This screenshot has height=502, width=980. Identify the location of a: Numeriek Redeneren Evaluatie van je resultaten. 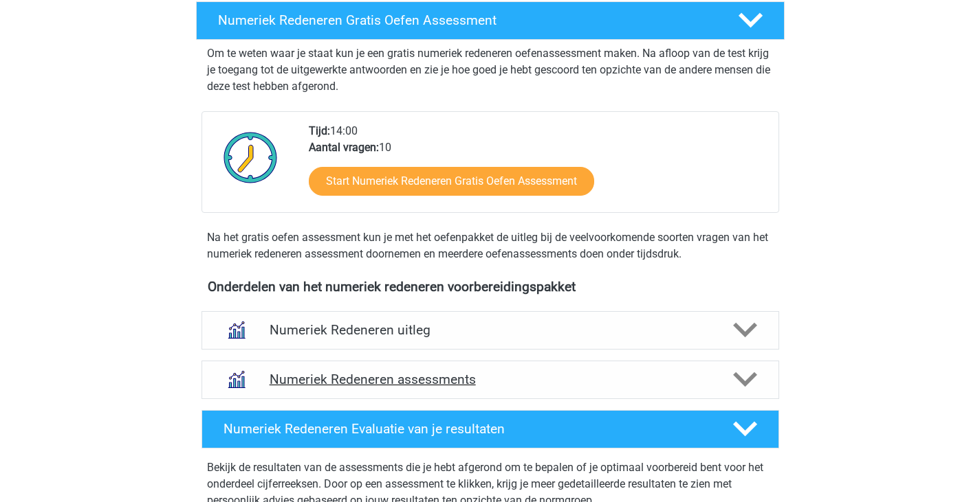
(490, 429).